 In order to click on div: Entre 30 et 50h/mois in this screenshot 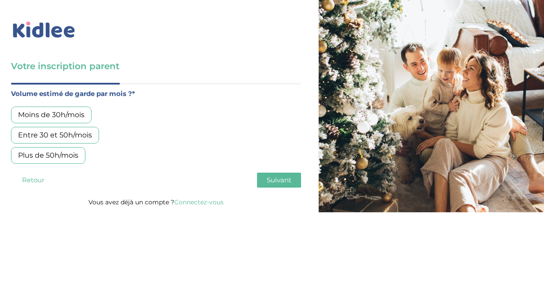, I will do `click(55, 135)`.